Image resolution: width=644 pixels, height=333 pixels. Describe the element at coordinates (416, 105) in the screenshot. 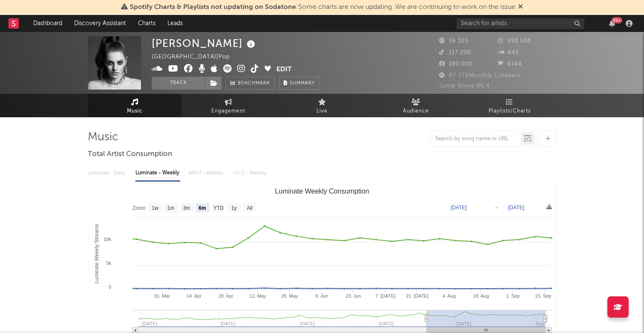

I see `a: Audience` at that location.